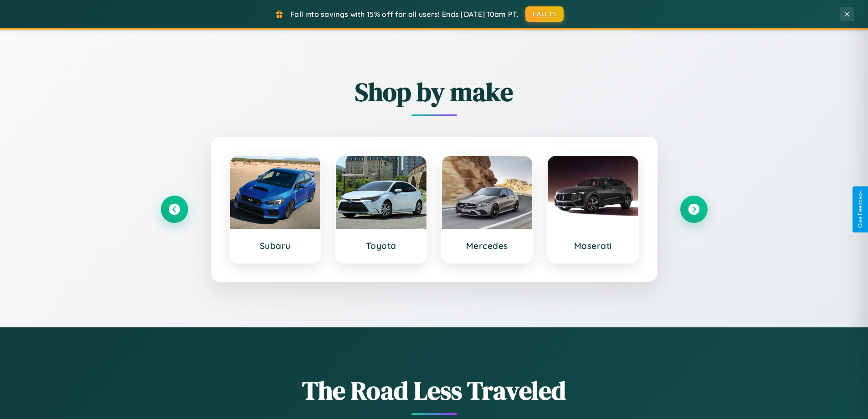 Image resolution: width=868 pixels, height=419 pixels. I want to click on h1: The Road Less Traveled, so click(434, 390).